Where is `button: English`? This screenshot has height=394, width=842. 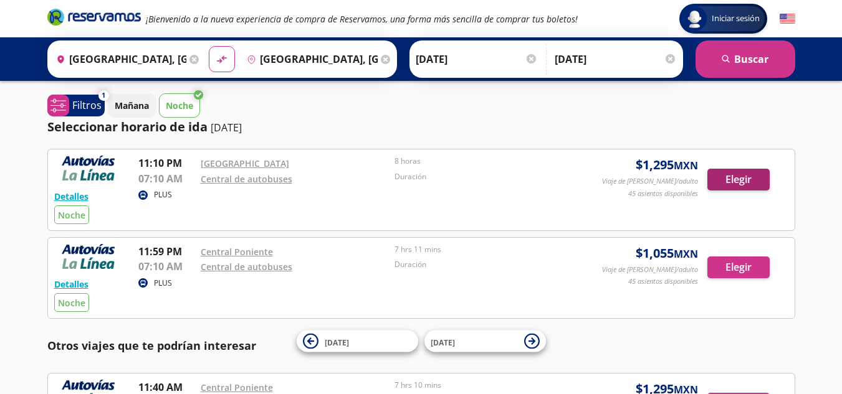 button: English is located at coordinates (787, 19).